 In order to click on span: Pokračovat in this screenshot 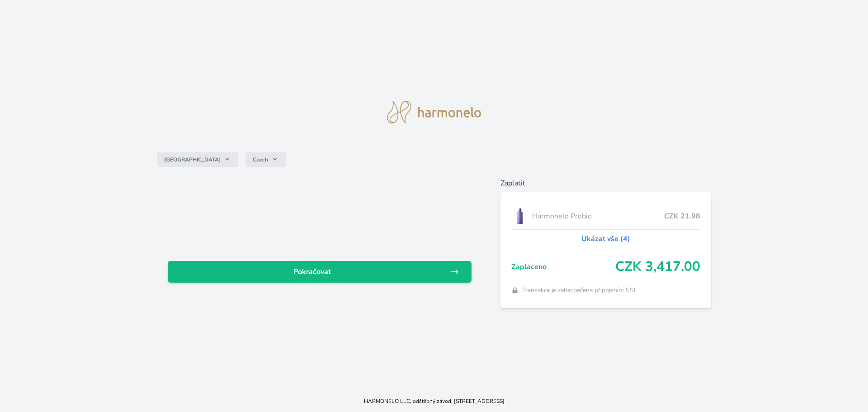, I will do `click(313, 272)`.